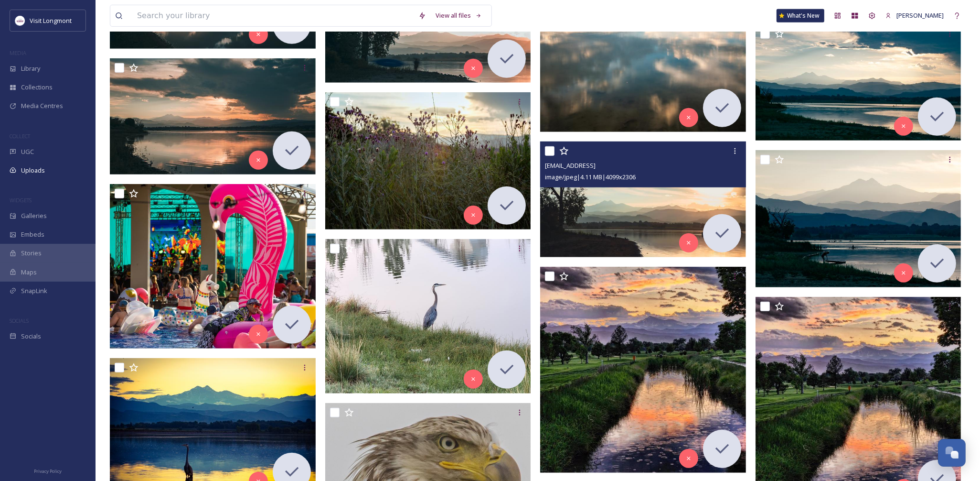 Image resolution: width=980 pixels, height=481 pixels. I want to click on span: Embeds, so click(33, 234).